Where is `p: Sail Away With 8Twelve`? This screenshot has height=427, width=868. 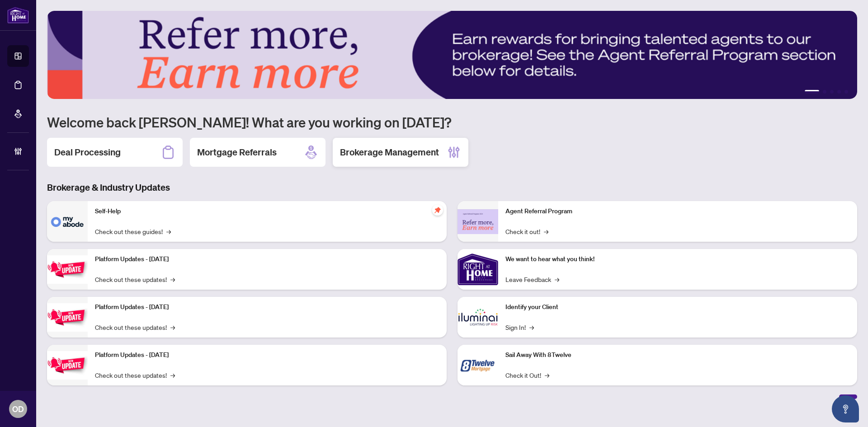
p: Sail Away With 8Twelve is located at coordinates (678, 355).